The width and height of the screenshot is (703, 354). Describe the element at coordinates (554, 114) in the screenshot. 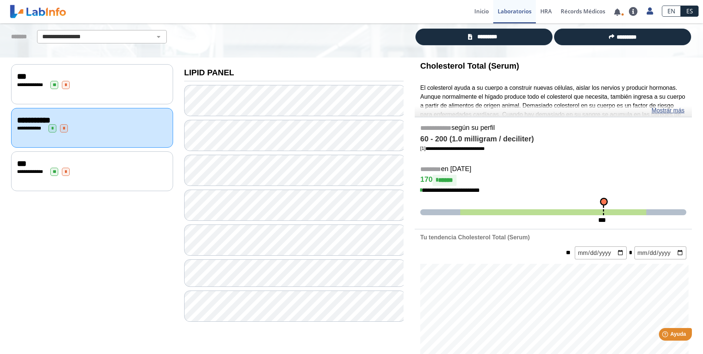

I see `p: El colesterol ayuda a su cuerpo a construir nuevas células, aislar los nervios y producir hormona...` at that location.